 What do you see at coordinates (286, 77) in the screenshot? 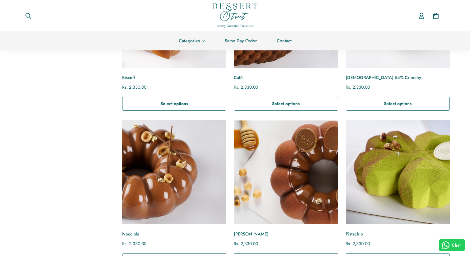
I see `a: Café` at bounding box center [286, 77].